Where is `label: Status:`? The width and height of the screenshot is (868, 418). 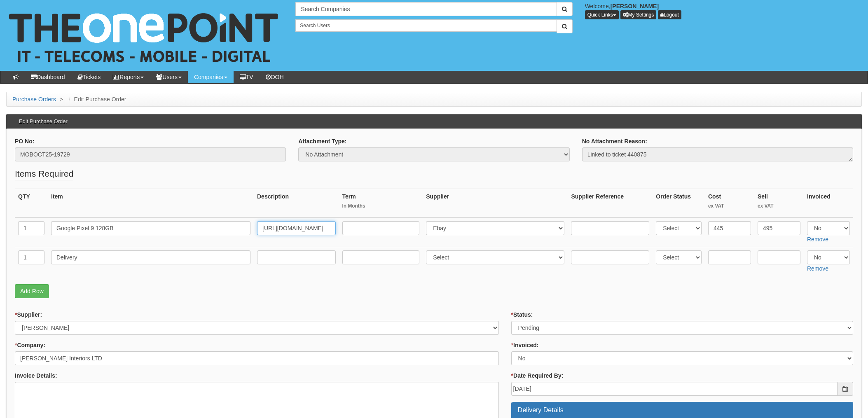 label: Status: is located at coordinates (522, 315).